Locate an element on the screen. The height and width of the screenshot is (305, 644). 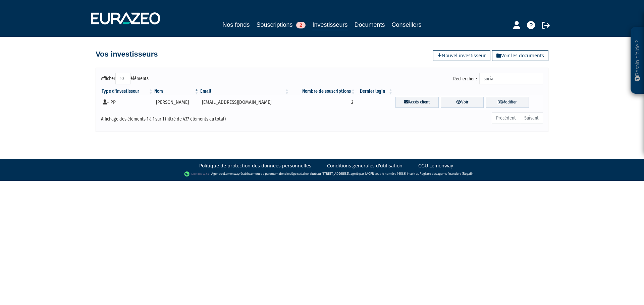
a: Nouvel investisseur is located at coordinates (461, 56).